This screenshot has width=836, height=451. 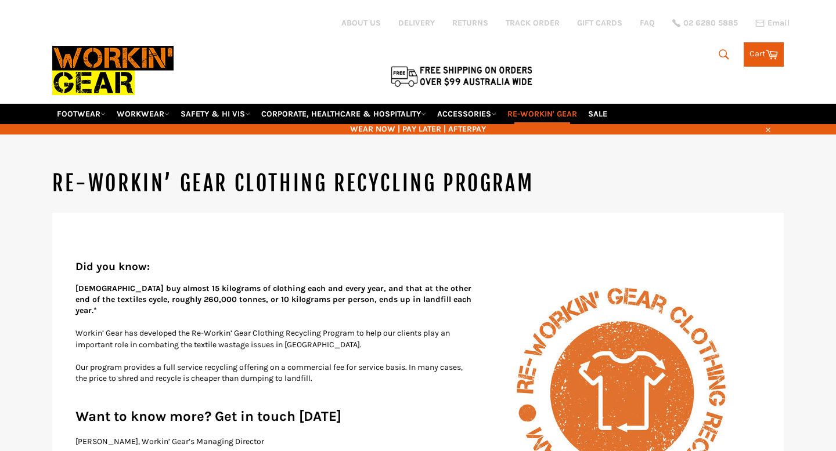 What do you see at coordinates (467, 114) in the screenshot?
I see `a: ACCESSORIES` at bounding box center [467, 114].